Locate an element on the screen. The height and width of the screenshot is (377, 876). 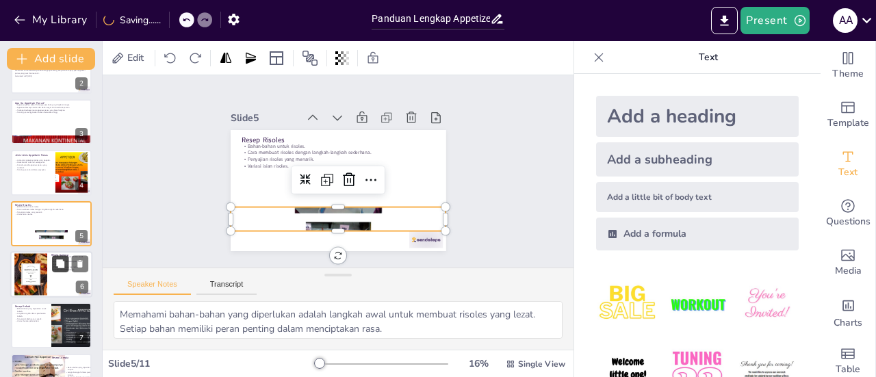
button: Transcript is located at coordinates (227, 288).